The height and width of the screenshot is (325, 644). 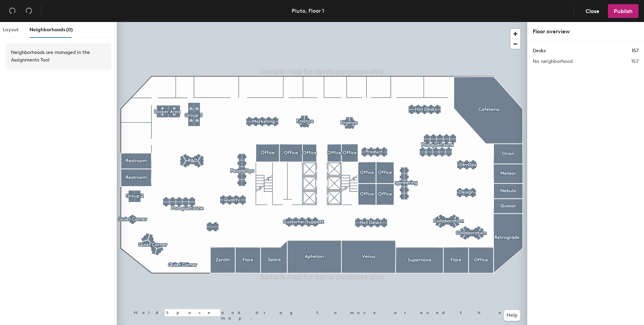 I want to click on h1: Desks, so click(x=539, y=51).